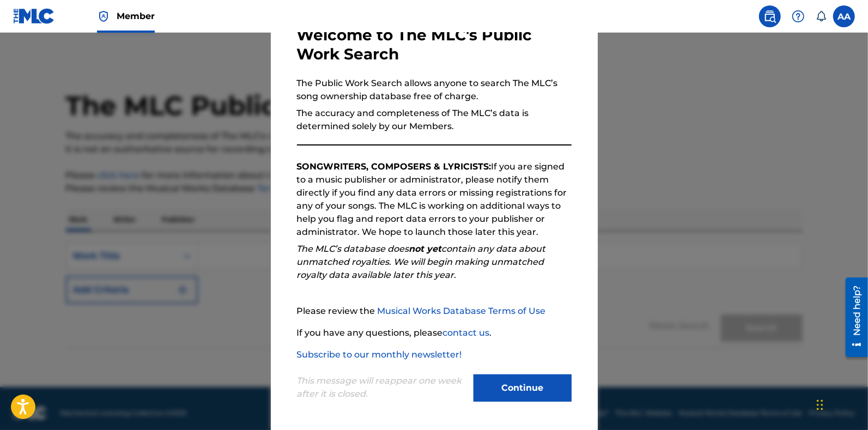 This screenshot has height=430, width=868. Describe the element at coordinates (19, 37) in the screenshot. I see `div: Need help?` at that location.